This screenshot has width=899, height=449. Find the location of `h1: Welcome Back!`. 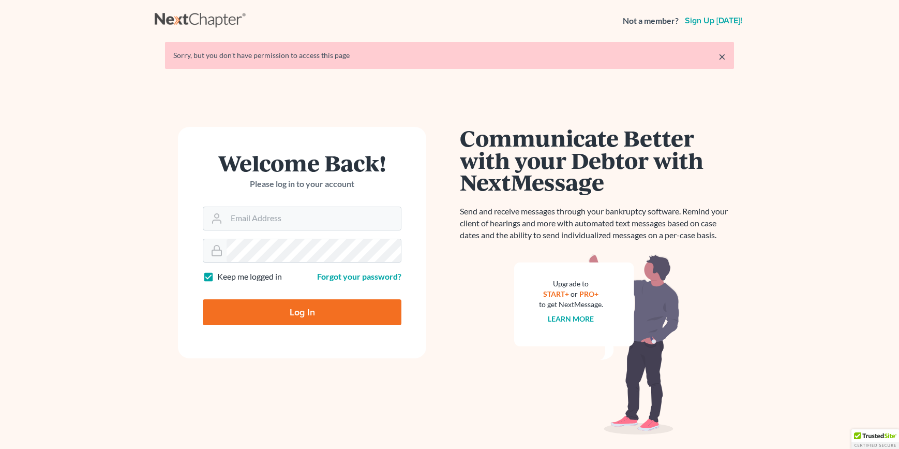

h1: Welcome Back! is located at coordinates (302, 162).